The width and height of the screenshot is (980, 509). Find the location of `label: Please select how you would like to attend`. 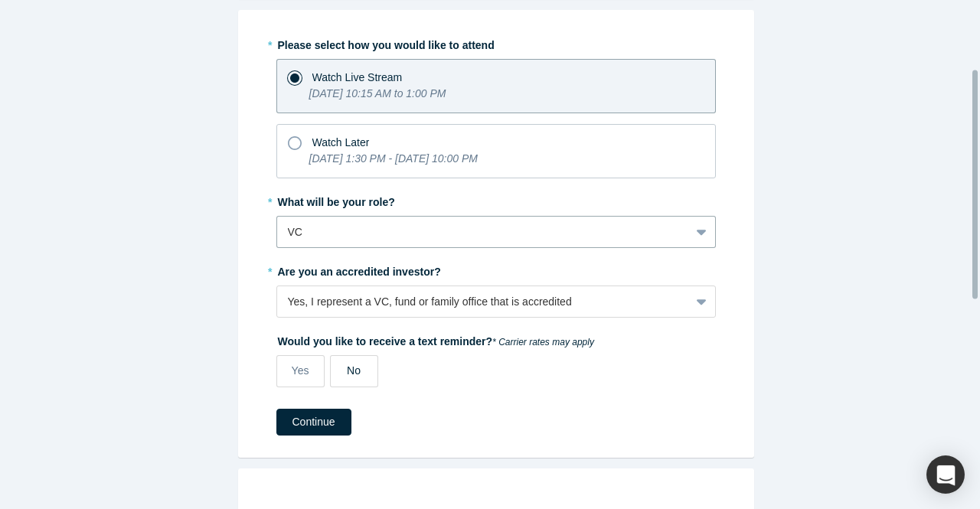

label: Please select how you would like to attend is located at coordinates (496, 42).